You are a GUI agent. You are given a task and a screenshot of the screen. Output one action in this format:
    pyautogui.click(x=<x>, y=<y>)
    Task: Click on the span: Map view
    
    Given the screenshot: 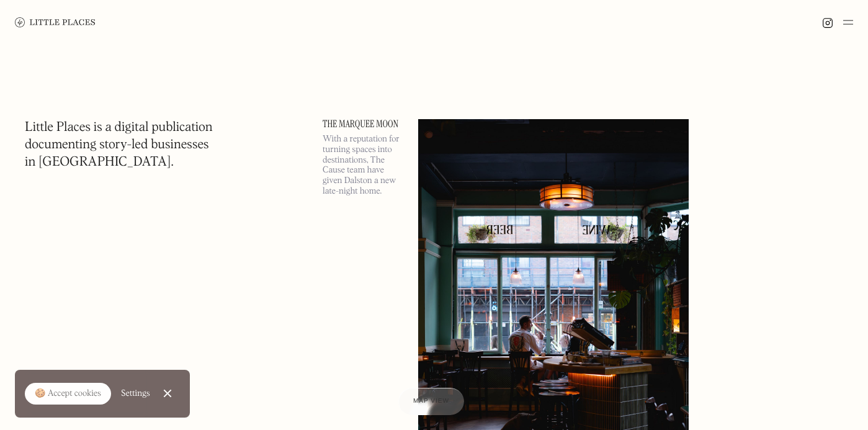 What is the action you would take?
    pyautogui.click(x=431, y=401)
    